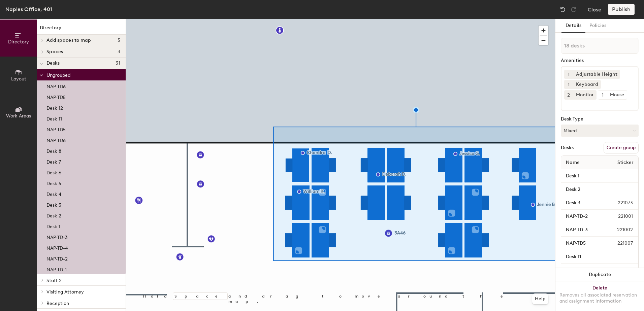 This screenshot has height=311, width=644. Describe the element at coordinates (54, 204) in the screenshot. I see `p: Desk 3` at that location.